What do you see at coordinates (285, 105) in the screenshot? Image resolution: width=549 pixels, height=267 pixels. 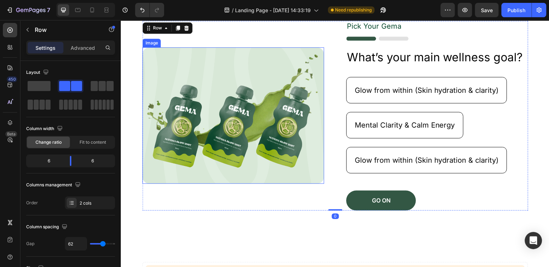 I see `button: <p>Mental Clarity &amp; Calm Energy</p>` at bounding box center [285, 105].